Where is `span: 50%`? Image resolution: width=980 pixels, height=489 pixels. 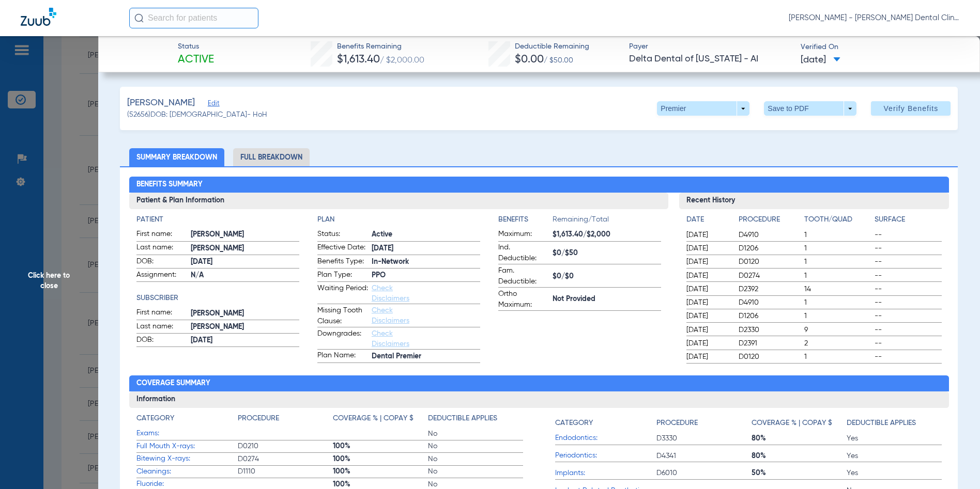
span: 50% is located at coordinates (799, 473).